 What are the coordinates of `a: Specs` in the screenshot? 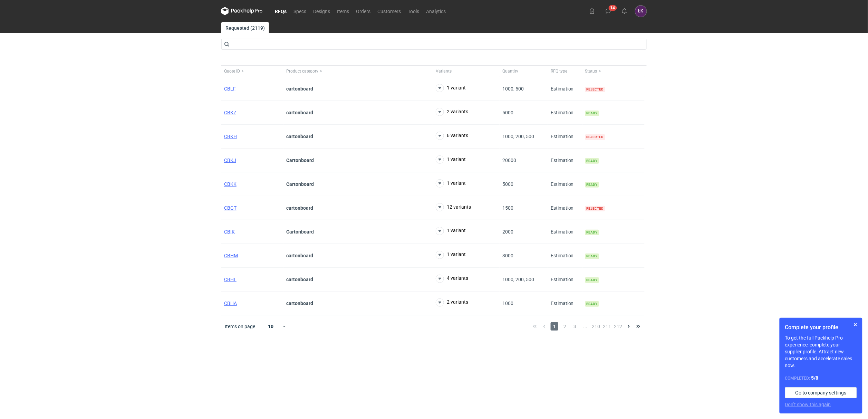 It's located at (300, 11).